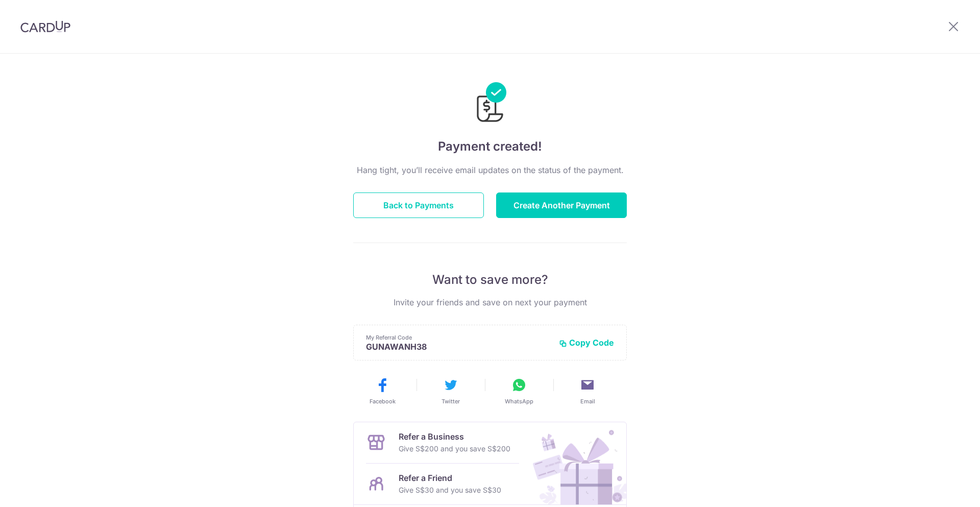 This screenshot has width=980, height=507. What do you see at coordinates (574, 463) in the screenshot?
I see `img: Refer` at bounding box center [574, 463].